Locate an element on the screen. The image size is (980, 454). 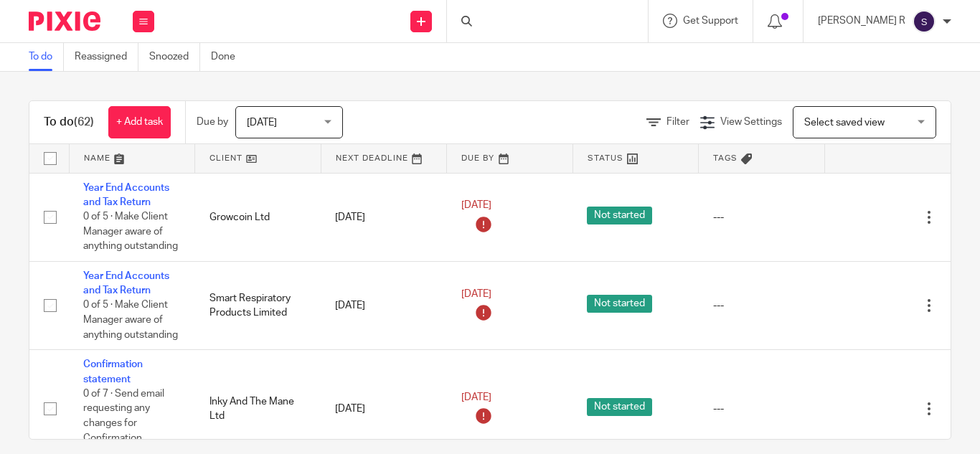
span: Tags is located at coordinates (725, 158).